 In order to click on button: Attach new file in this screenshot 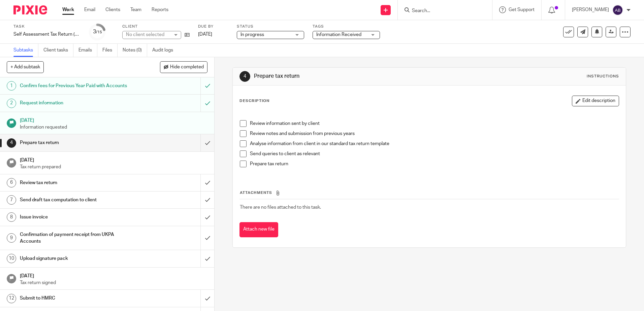, I will do `click(259, 229)`.